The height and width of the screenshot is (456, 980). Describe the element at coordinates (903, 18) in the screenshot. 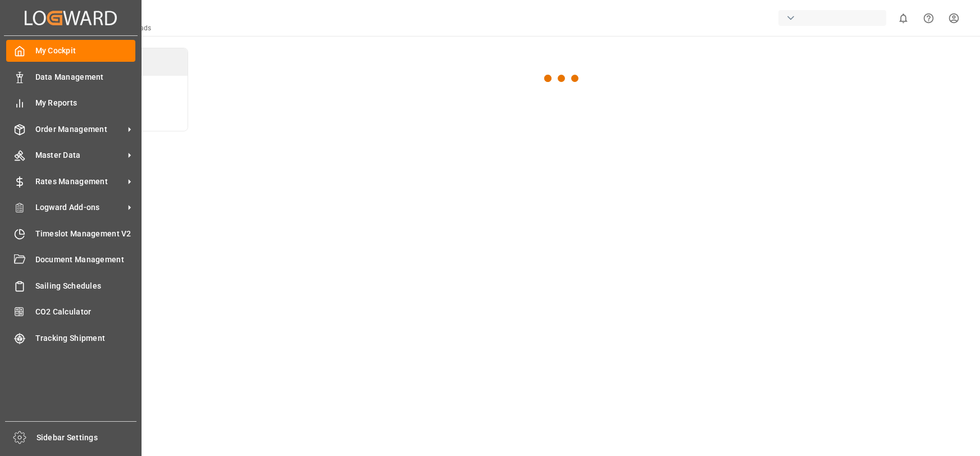

I see `button: show 0 new notifications` at that location.